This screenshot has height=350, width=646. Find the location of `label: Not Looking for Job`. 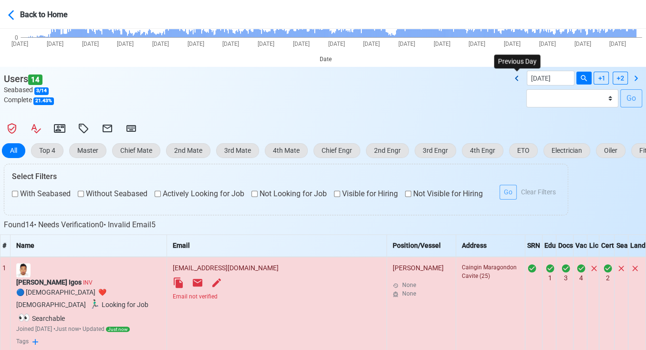

label: Not Looking for Job is located at coordinates (289, 194).